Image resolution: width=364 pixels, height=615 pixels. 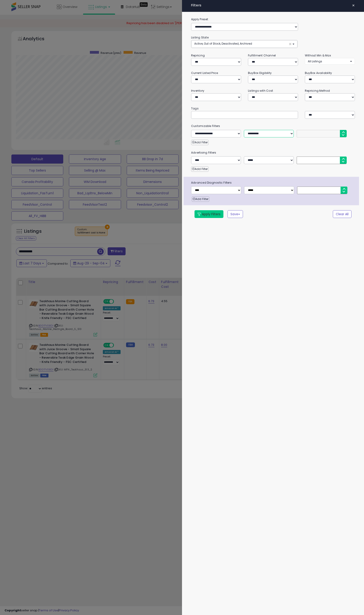 I want to click on span: Advanced Diagnostic Filters, so click(x=273, y=183).